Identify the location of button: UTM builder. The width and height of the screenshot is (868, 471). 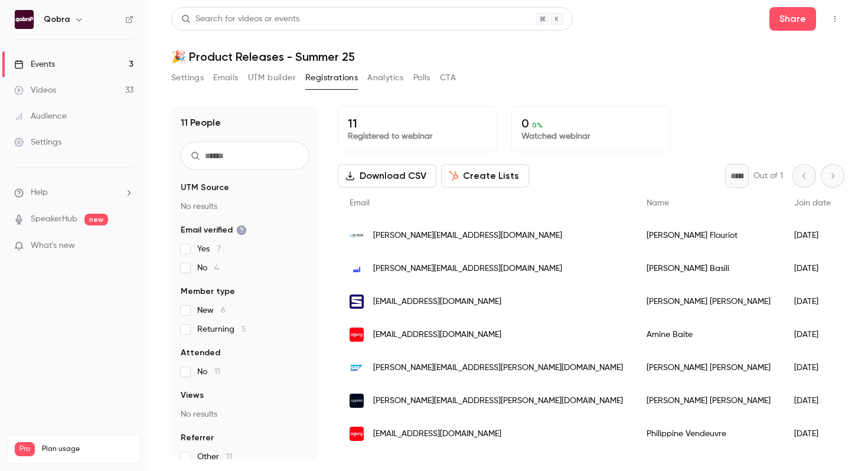
(271, 78).